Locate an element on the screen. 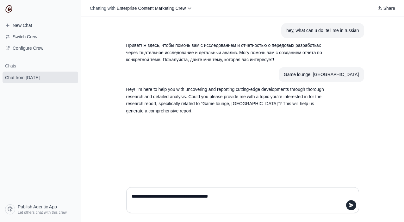 This screenshot has width=404, height=222. button: Chatting with Enterprise Content Marketing Crew is located at coordinates (141, 8).